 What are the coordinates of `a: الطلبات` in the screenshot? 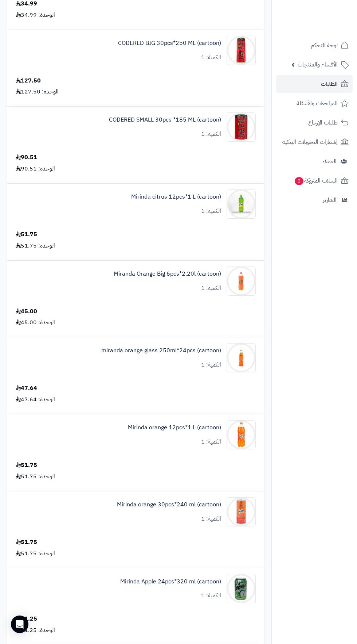 It's located at (315, 84).